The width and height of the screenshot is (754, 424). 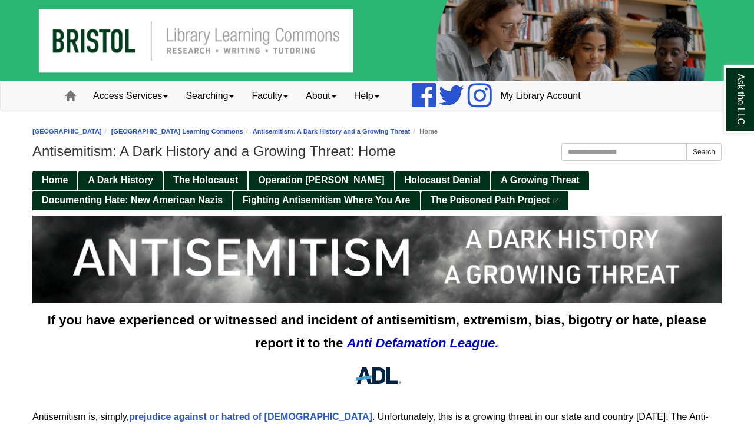 What do you see at coordinates (377, 332) in the screenshot?
I see `span: If you have experienced or witnessed and incident of antisemitism, extremism, bias, bigotry or ha...` at bounding box center [377, 332].